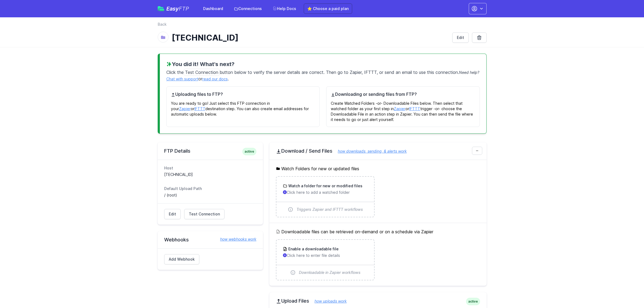  I want to click on a: EasyFTP, so click(173, 9).